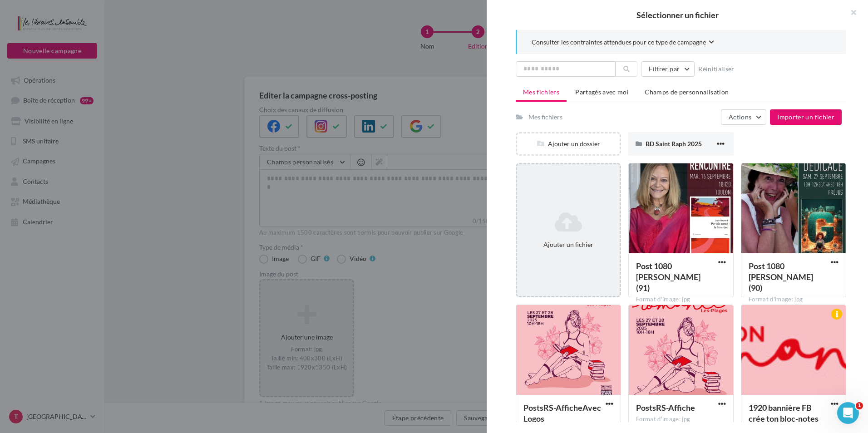 This screenshot has width=868, height=433. I want to click on span: Mes fichiers, so click(542, 92).